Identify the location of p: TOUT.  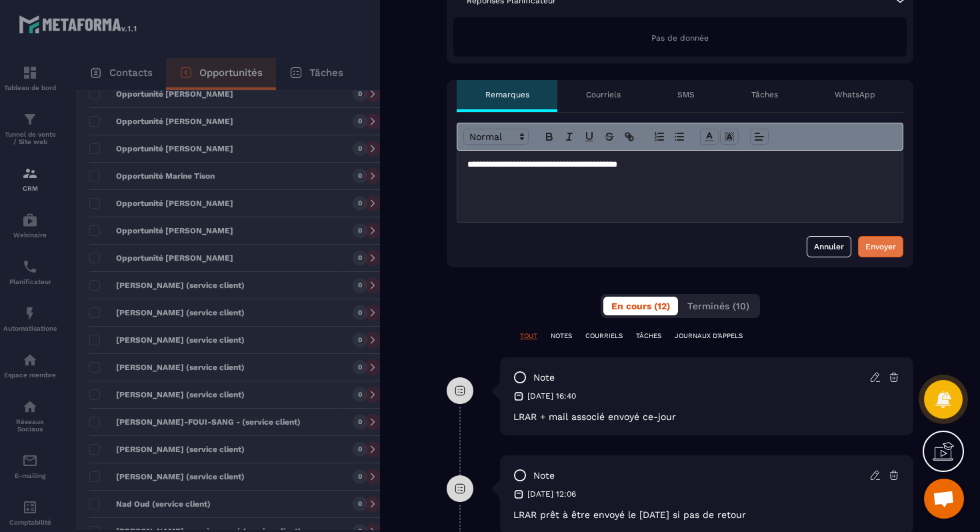
(529, 336).